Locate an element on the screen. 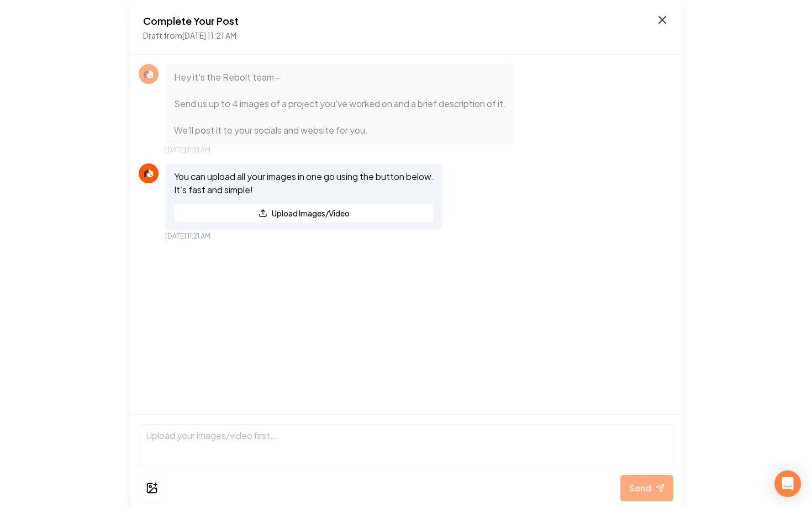  div: Open Intercom Messenger is located at coordinates (788, 484).